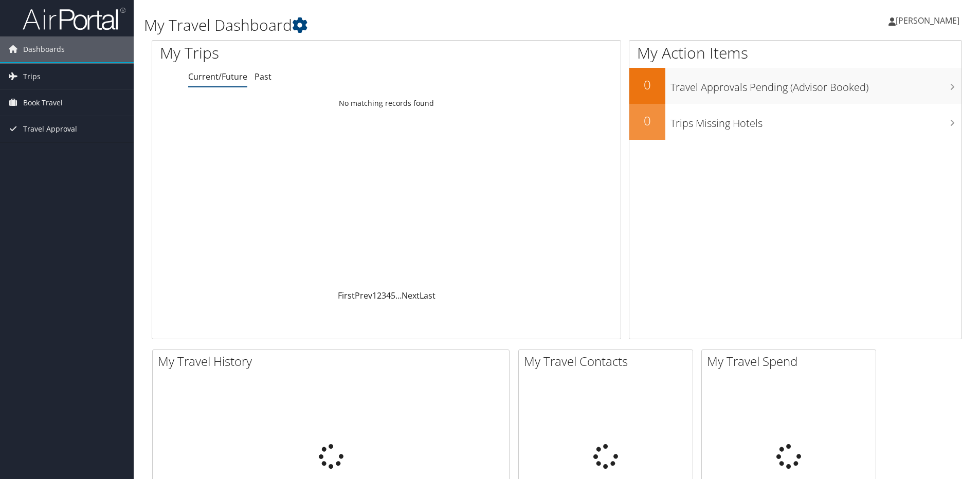  What do you see at coordinates (795, 53) in the screenshot?
I see `h1: My Action Items` at bounding box center [795, 53].